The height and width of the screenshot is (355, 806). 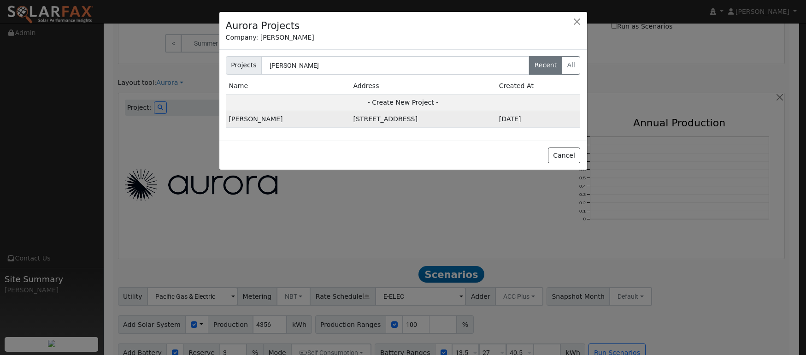 I want to click on h4: Aurora Projects, so click(x=263, y=26).